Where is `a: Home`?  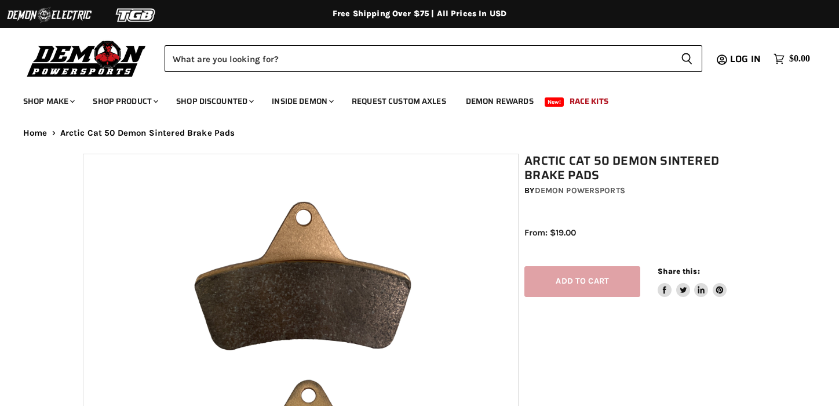
a: Home is located at coordinates (35, 133).